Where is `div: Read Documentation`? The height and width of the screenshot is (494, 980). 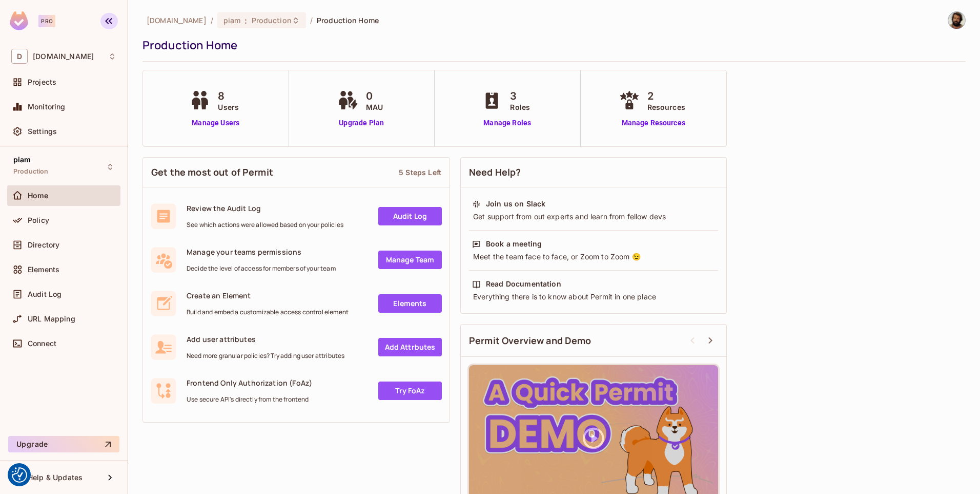 div: Read Documentation is located at coordinates (524, 284).